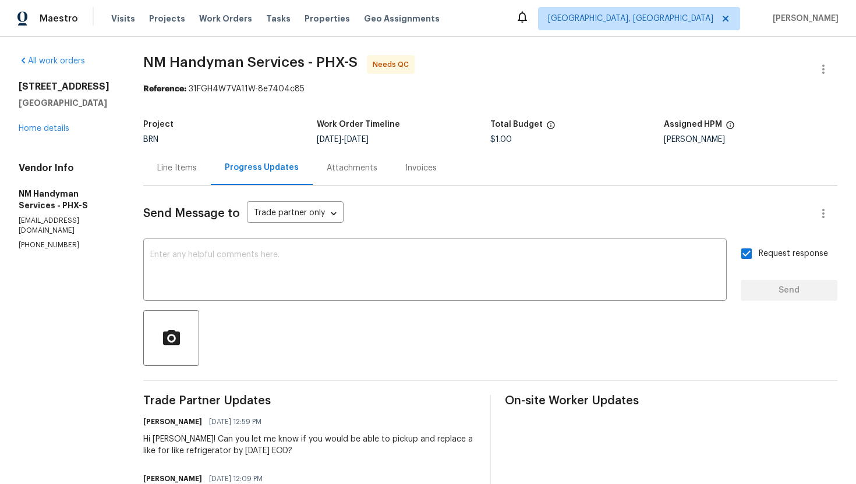 The height and width of the screenshot is (484, 856). What do you see at coordinates (501, 140) in the screenshot?
I see `span: $1.00` at bounding box center [501, 140].